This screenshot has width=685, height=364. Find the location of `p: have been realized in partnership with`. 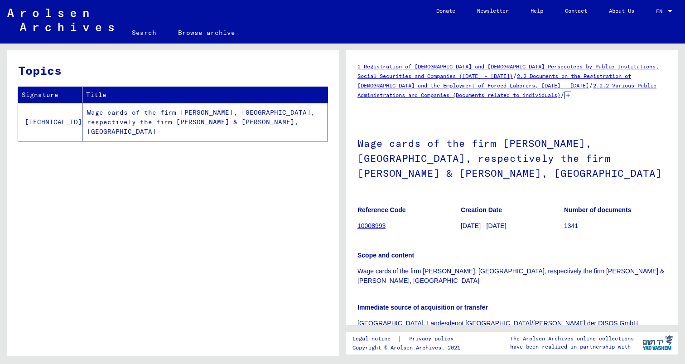

p: have been realized in partnership with is located at coordinates (572, 347).